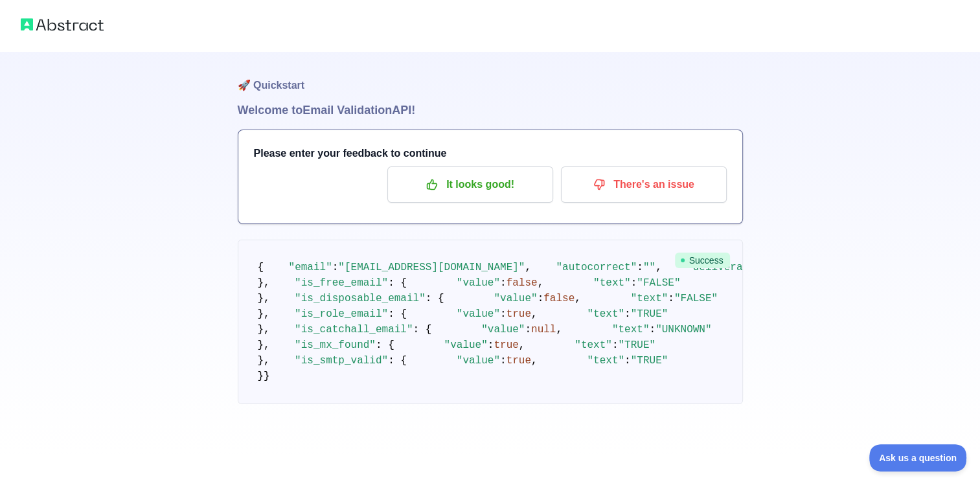  What do you see at coordinates (310, 268) in the screenshot?
I see `span: "email"` at bounding box center [310, 268].